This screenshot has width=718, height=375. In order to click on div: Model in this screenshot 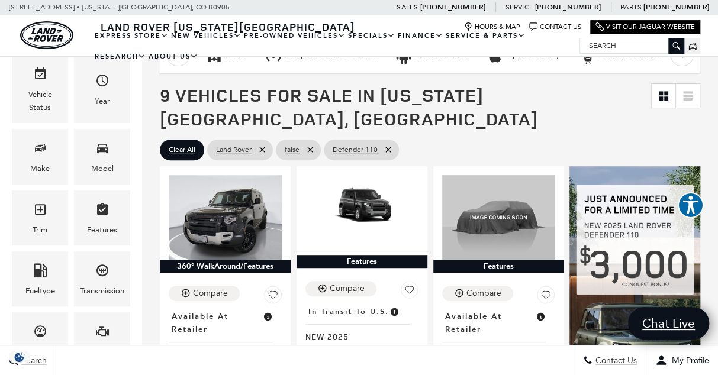, I will do `click(102, 169)`.